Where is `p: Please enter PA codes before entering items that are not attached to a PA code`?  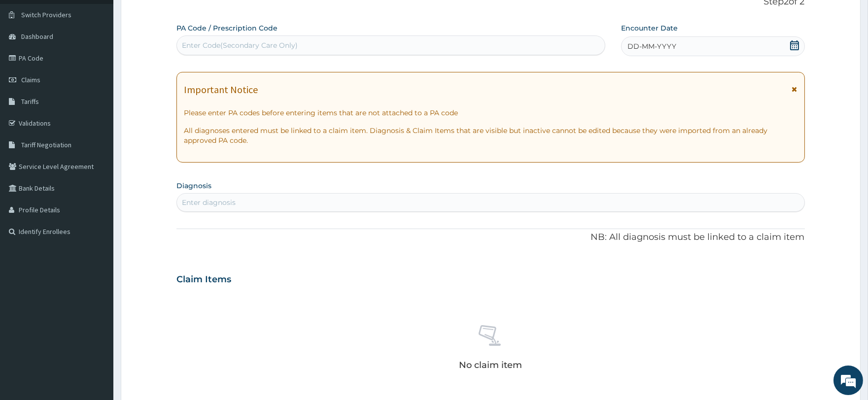
p: Please enter PA codes before entering items that are not attached to a PA code is located at coordinates (490, 113).